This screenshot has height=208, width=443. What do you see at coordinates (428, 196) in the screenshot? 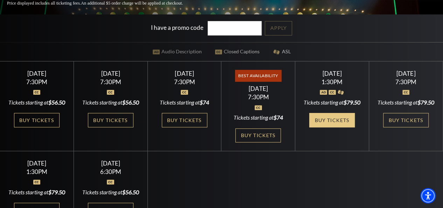
I see `div: Accessibility Menu` at bounding box center [428, 196].